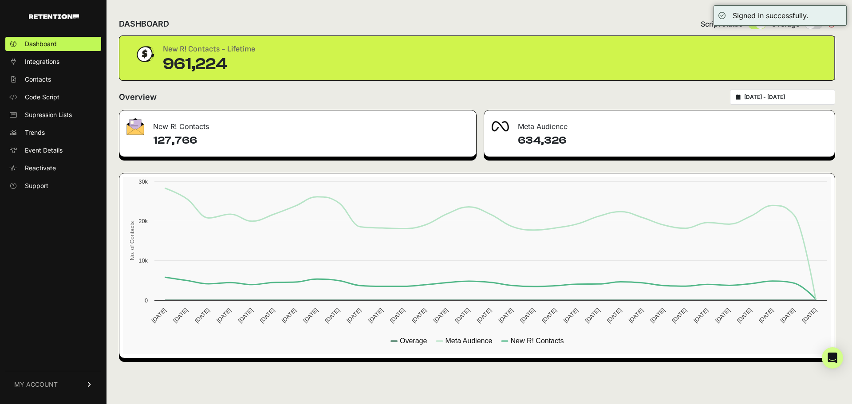 The height and width of the screenshot is (404, 852). I want to click on a: Trends, so click(53, 133).